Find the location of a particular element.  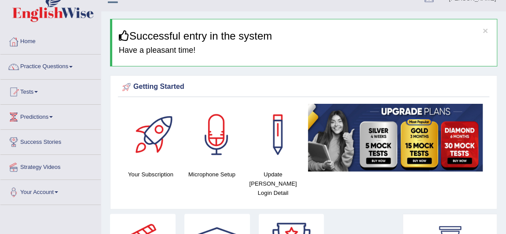

h4: Microphone Setup is located at coordinates (211, 174).